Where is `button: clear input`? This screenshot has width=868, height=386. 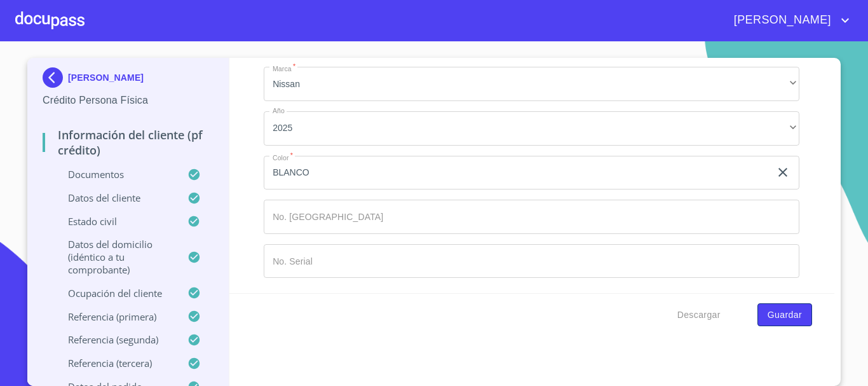 button: clear input is located at coordinates (784, 173).